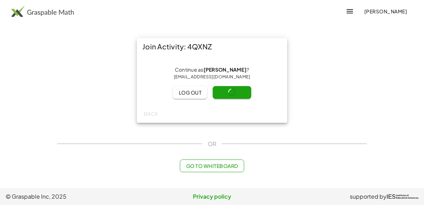  Describe the element at coordinates (212, 144) in the screenshot. I see `span: OR` at that location.